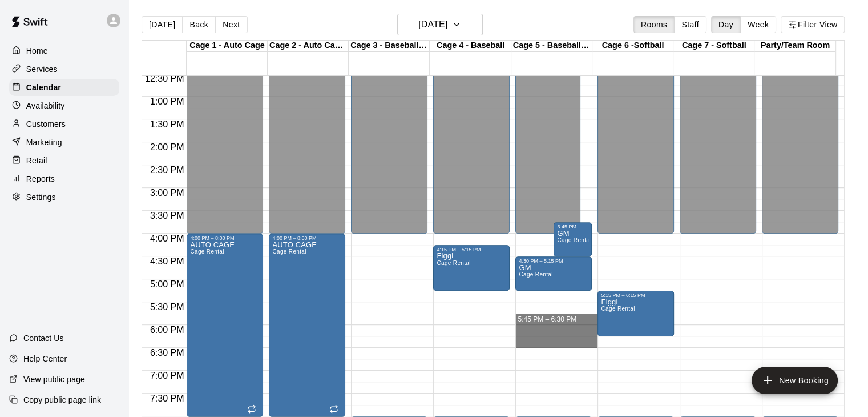  What do you see at coordinates (64, 51) in the screenshot?
I see `div: Home` at bounding box center [64, 51].